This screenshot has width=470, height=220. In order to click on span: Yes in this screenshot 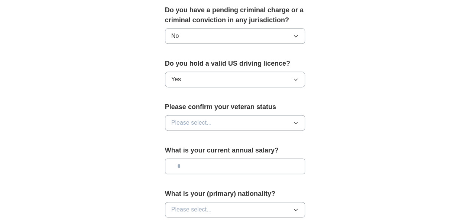, I will do `click(176, 80)`.